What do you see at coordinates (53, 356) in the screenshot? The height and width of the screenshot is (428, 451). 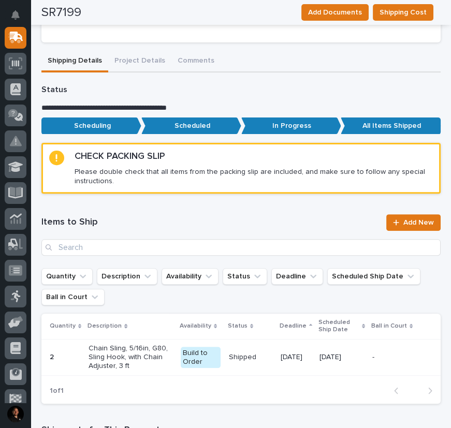 I see `p: 2` at bounding box center [53, 356].